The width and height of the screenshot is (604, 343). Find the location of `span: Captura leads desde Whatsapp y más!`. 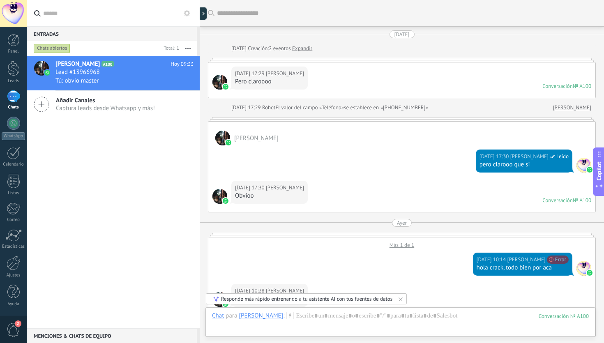

span: Captura leads desde Whatsapp y más! is located at coordinates (105, 108).